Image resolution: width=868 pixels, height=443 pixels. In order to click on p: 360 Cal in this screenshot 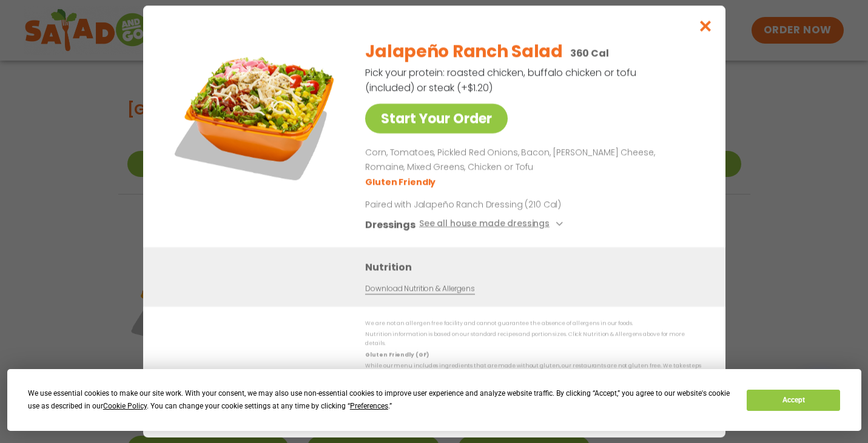, I will do `click(589, 53)`.